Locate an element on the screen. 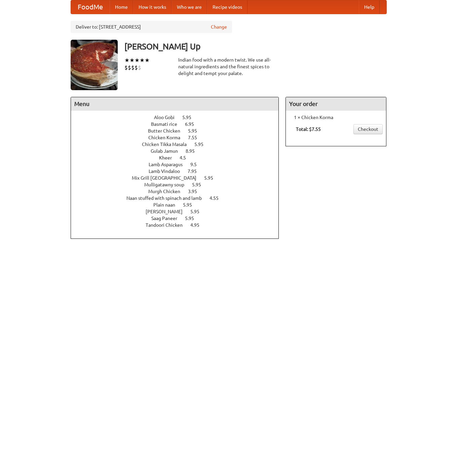  a: Gulab Jamun 8.95 is located at coordinates (179, 151).